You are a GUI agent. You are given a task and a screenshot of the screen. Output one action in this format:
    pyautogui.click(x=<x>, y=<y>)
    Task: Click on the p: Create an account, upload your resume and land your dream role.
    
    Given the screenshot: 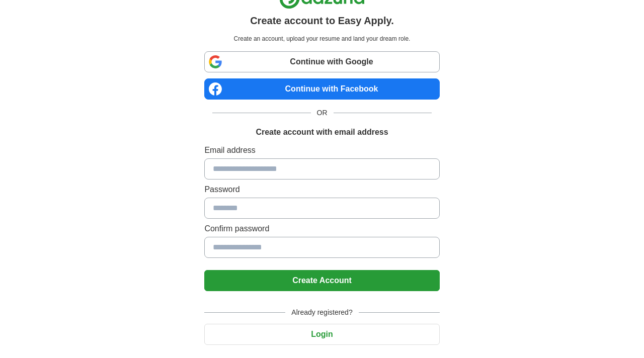 What is the action you would take?
    pyautogui.click(x=322, y=39)
    